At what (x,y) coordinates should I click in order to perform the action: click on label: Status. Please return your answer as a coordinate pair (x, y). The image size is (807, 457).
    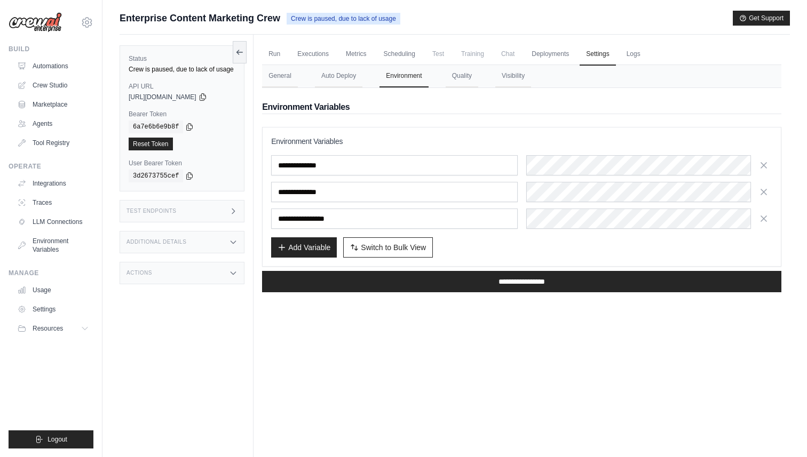
    Looking at the image, I should click on (182, 59).